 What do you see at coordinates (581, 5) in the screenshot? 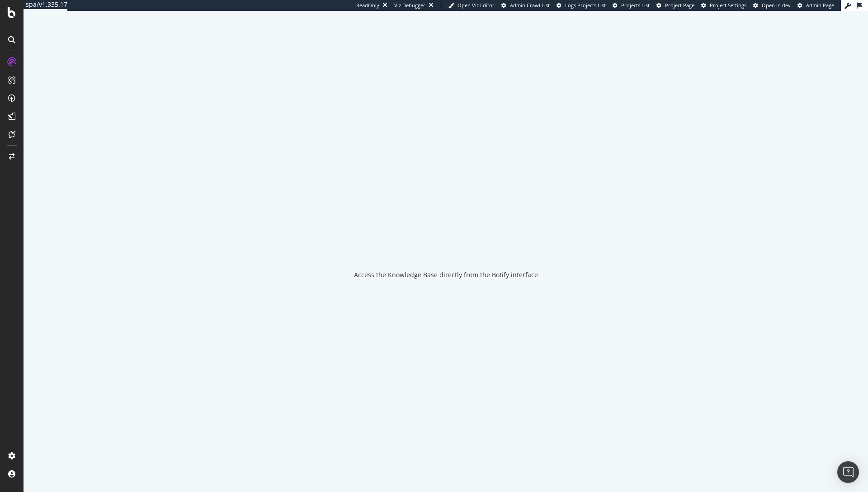
I see `a: Logs Projects List` at bounding box center [581, 5].